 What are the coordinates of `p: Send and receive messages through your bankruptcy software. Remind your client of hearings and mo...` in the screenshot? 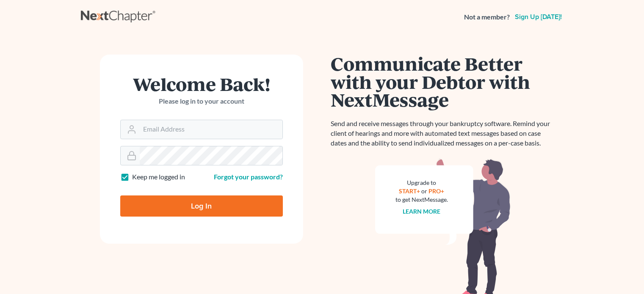 It's located at (443, 133).